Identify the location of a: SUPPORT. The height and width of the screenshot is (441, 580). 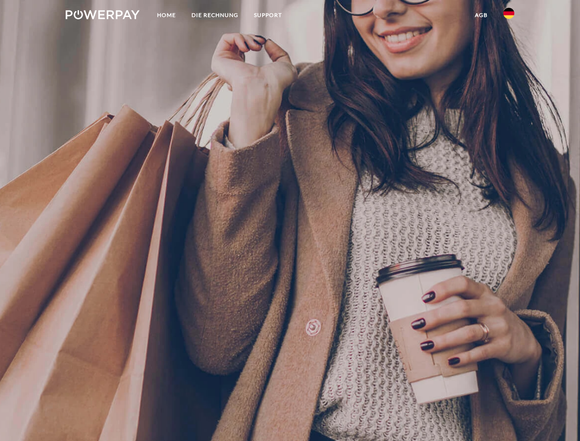
(268, 15).